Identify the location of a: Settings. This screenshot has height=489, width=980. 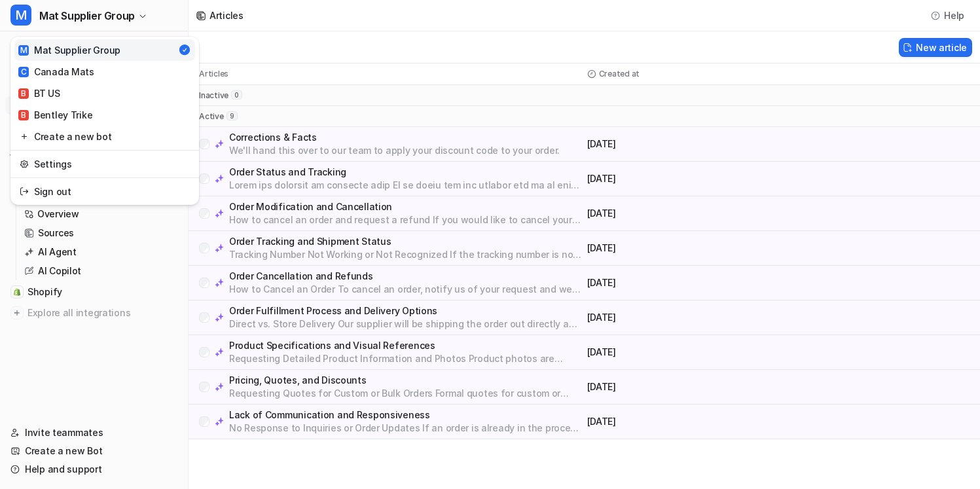
(105, 164).